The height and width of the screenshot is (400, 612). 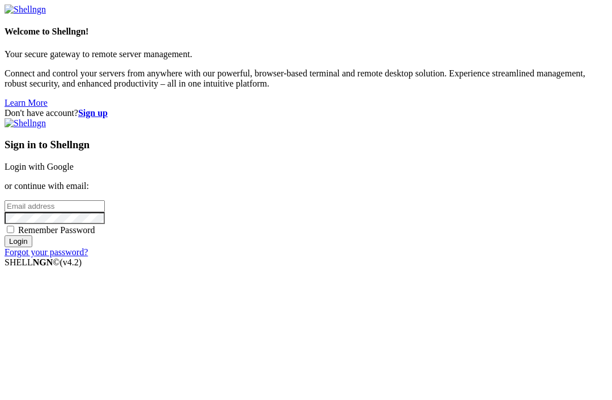 I want to click on a: Forgot your password?, so click(x=46, y=252).